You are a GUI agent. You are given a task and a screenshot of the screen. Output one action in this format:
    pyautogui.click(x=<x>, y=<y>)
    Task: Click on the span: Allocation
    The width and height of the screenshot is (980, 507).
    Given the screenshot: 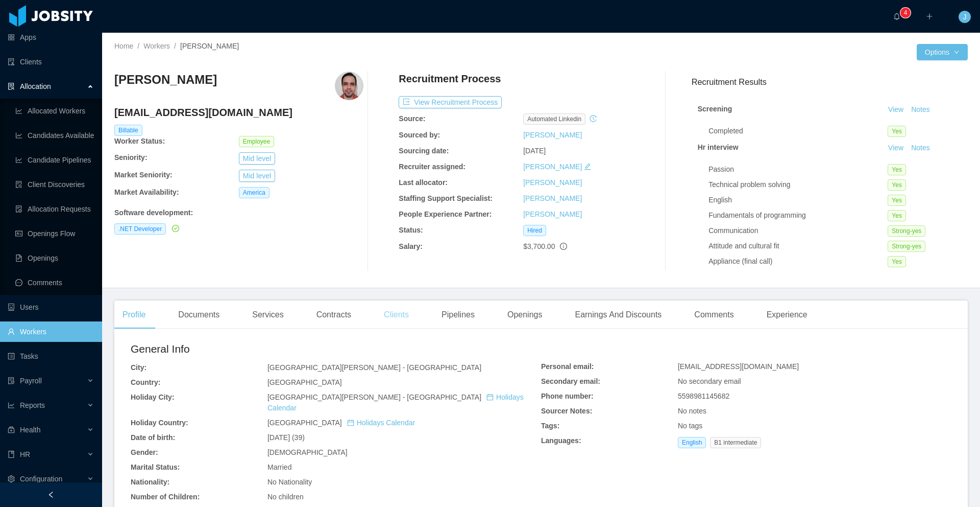 What is the action you would take?
    pyautogui.click(x=35, y=87)
    